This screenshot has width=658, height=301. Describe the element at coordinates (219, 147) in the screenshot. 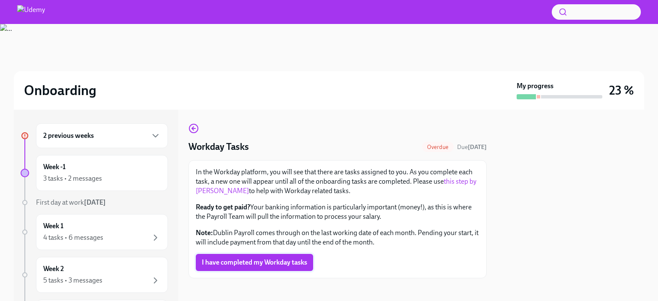

I see `h4: Workday Tasks` at that location.